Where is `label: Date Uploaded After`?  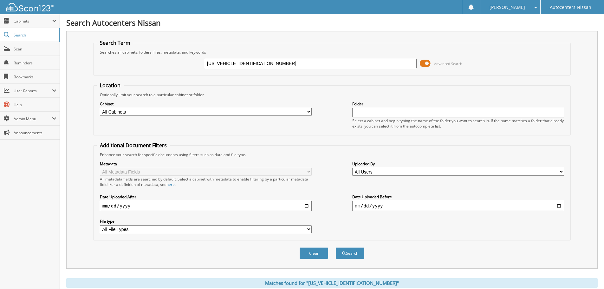
label: Date Uploaded After is located at coordinates (206, 197).